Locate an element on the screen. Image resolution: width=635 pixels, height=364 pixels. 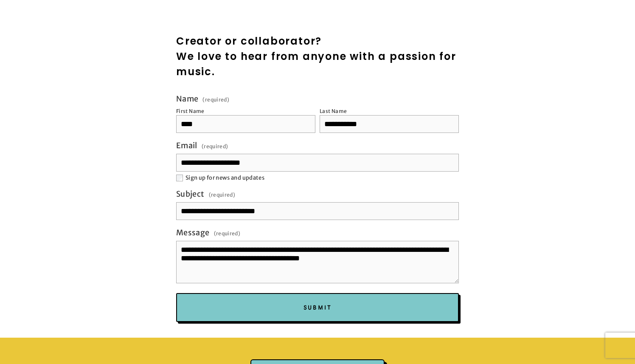
div: Last Name is located at coordinates (333, 111).